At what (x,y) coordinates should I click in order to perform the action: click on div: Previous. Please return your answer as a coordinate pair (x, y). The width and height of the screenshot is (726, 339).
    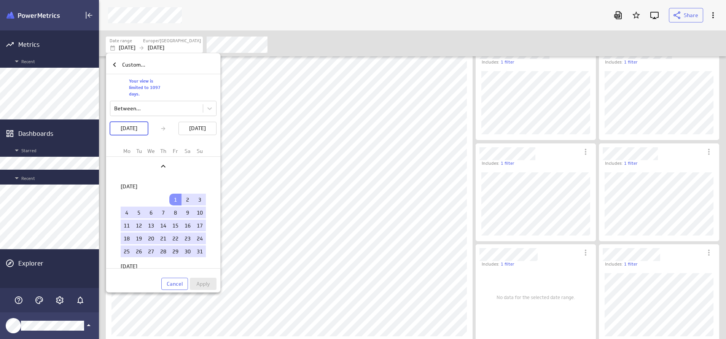
    Looking at the image, I should click on (163, 166).